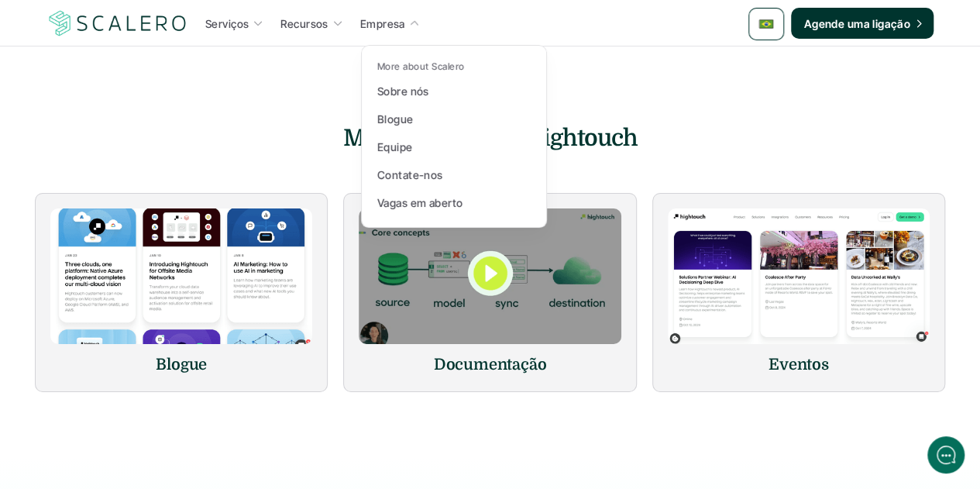  Describe the element at coordinates (155, 221) in the screenshot. I see `button: New conversation` at that location.